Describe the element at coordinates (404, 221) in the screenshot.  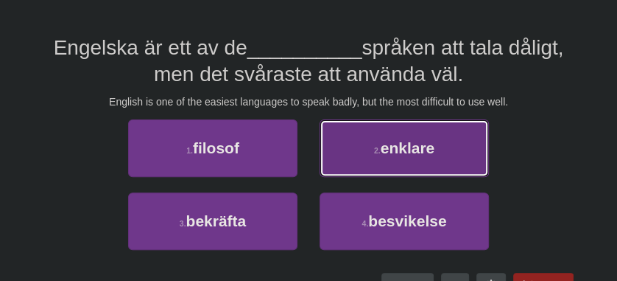
I see `button: 4.besvikelse` at that location.